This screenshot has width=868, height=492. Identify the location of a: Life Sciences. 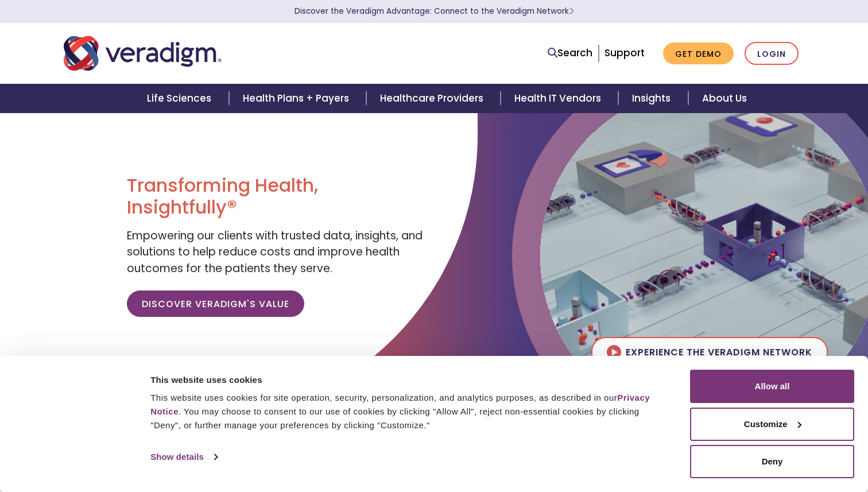
(181, 98).